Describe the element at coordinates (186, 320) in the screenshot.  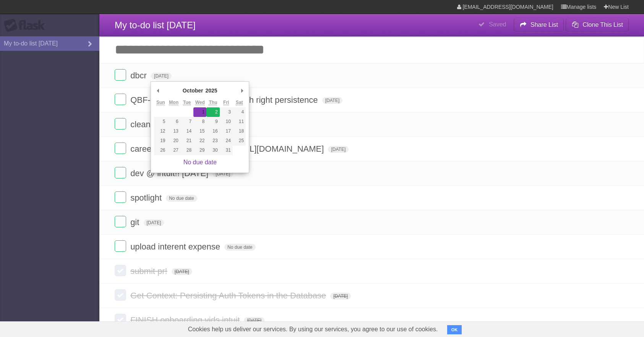
I see `span: FINISH onboarding vids intuit` at that location.